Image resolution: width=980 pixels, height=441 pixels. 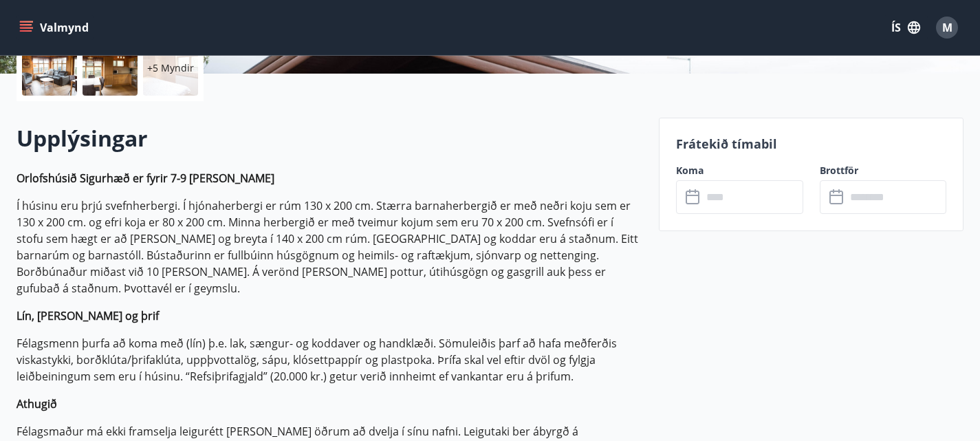 I want to click on button: menu, so click(x=55, y=27).